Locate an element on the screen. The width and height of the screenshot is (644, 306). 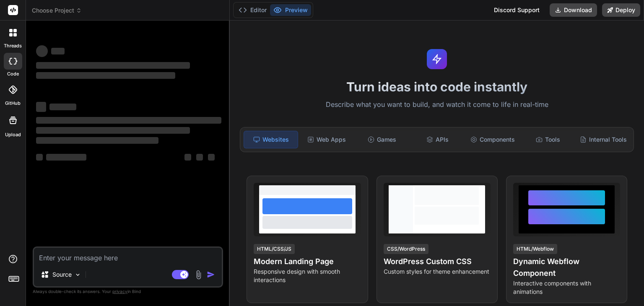
p: Describe what you want to build, and watch it come to life in real-time is located at coordinates (437, 105).